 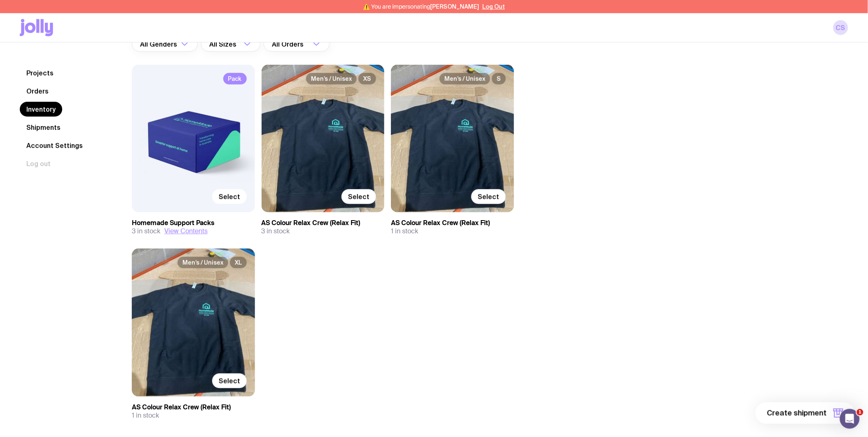 What do you see at coordinates (235, 79) in the screenshot?
I see `span: Pack` at bounding box center [235, 79].